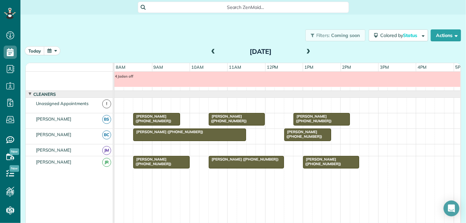 This screenshot has height=223, width=466. I want to click on div: Open Intercom Messenger, so click(452, 208).